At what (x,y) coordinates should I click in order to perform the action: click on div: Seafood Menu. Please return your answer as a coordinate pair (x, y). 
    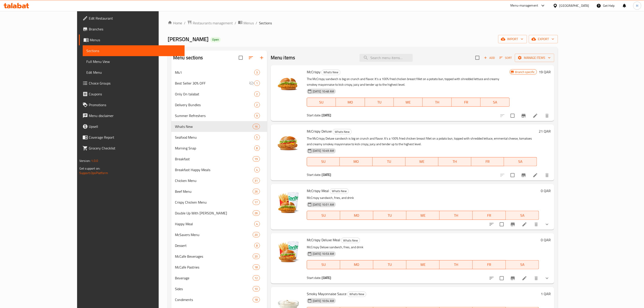
    Looking at the image, I should click on (215, 137).